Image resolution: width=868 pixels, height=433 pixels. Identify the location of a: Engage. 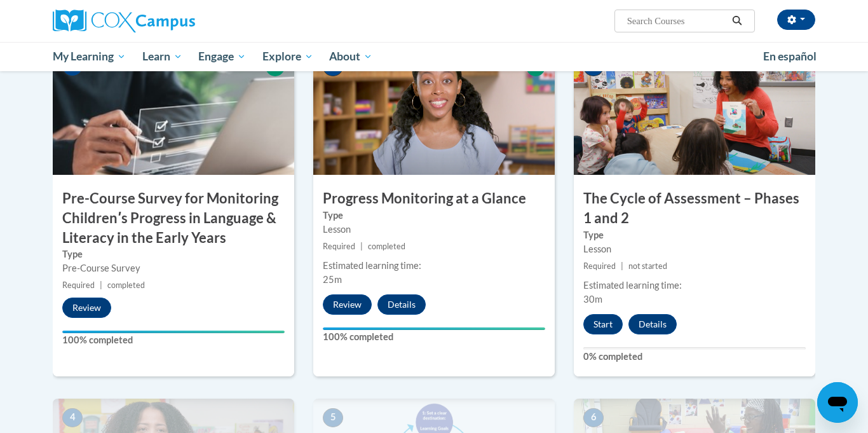
(221, 56).